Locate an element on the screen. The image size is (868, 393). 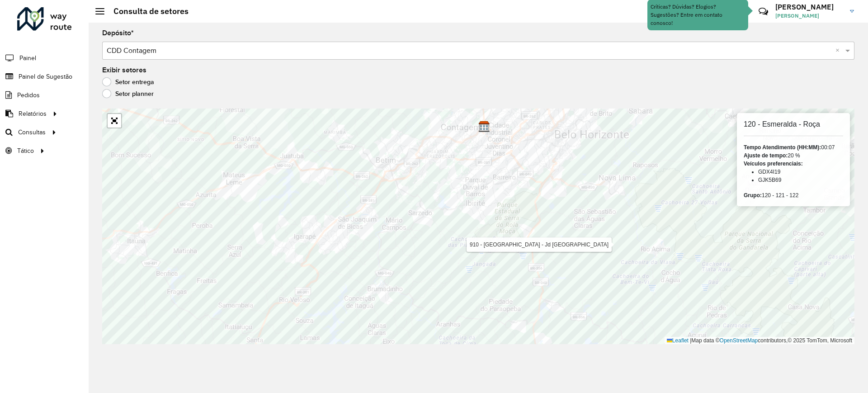
a: Abrir mapa em tela cheia is located at coordinates (114, 120).